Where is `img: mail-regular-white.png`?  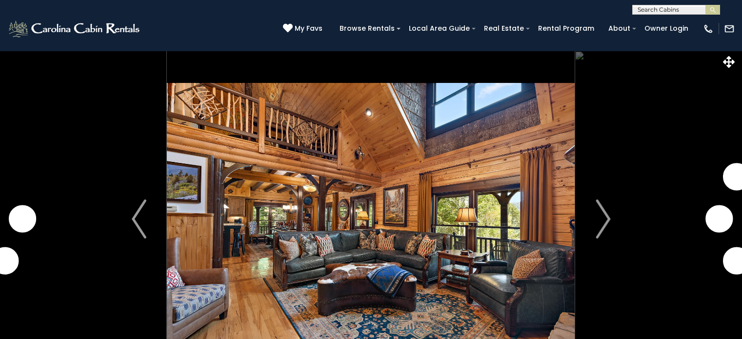
img: mail-regular-white.png is located at coordinates (729, 29).